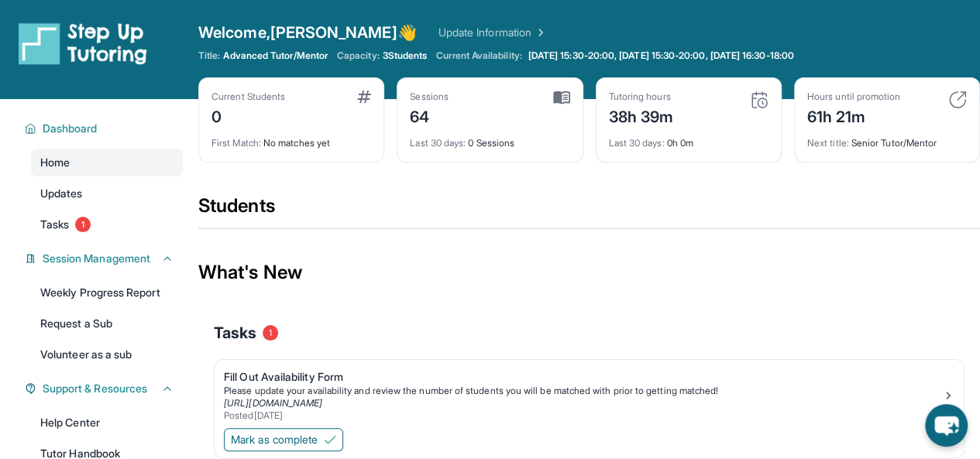 The width and height of the screenshot is (980, 459). I want to click on div: Sessions, so click(429, 97).